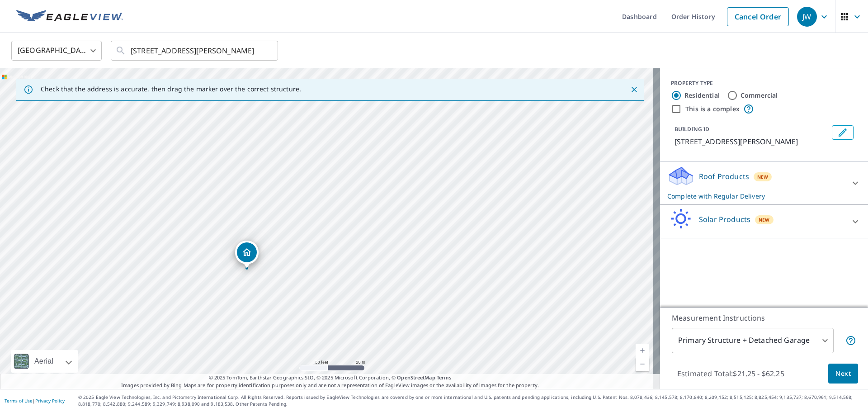 The image size is (868, 412). I want to click on a: Privacy Policy, so click(49, 401).